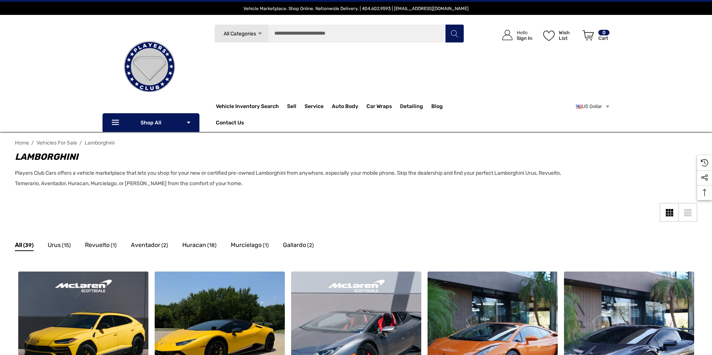 This screenshot has width=712, height=355. Describe the element at coordinates (515, 35) in the screenshot. I see `a: Sign in` at that location.